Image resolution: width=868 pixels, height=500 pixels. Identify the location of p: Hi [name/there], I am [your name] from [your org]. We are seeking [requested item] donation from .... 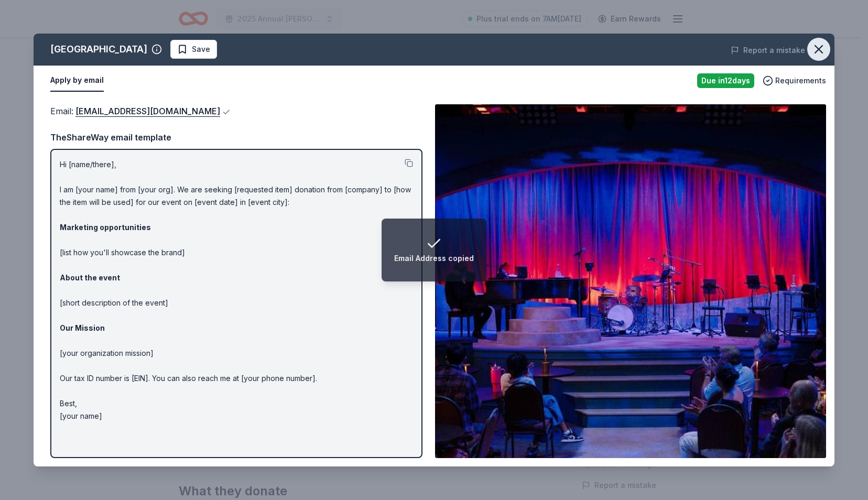
(237, 290).